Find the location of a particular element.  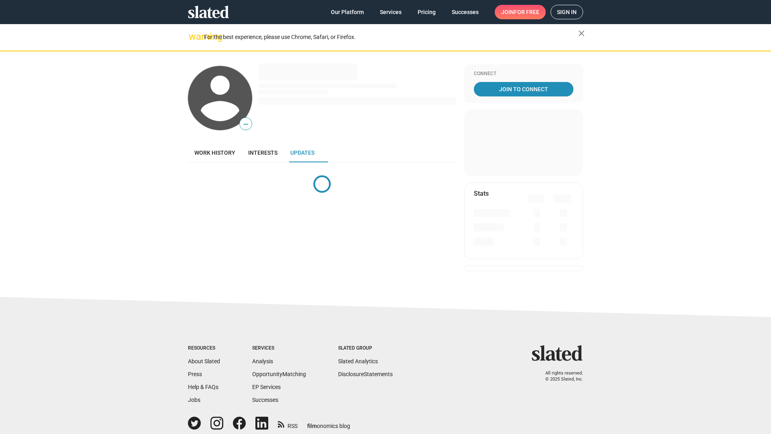

p: All rights reserved. © 2025 Slated, Inc. is located at coordinates (560, 376).